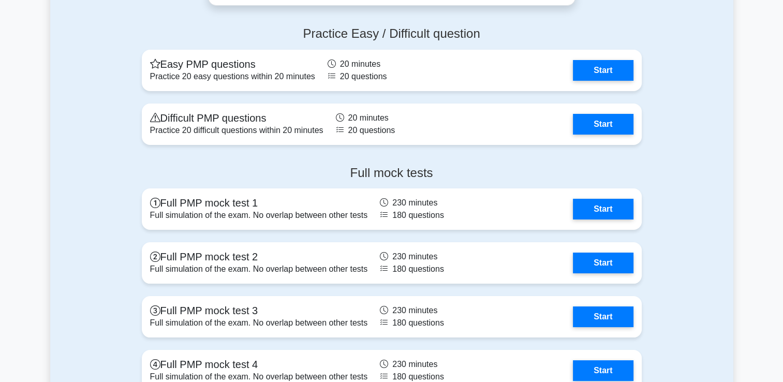  What do you see at coordinates (392, 173) in the screenshot?
I see `h4: Full mock tests` at bounding box center [392, 173].